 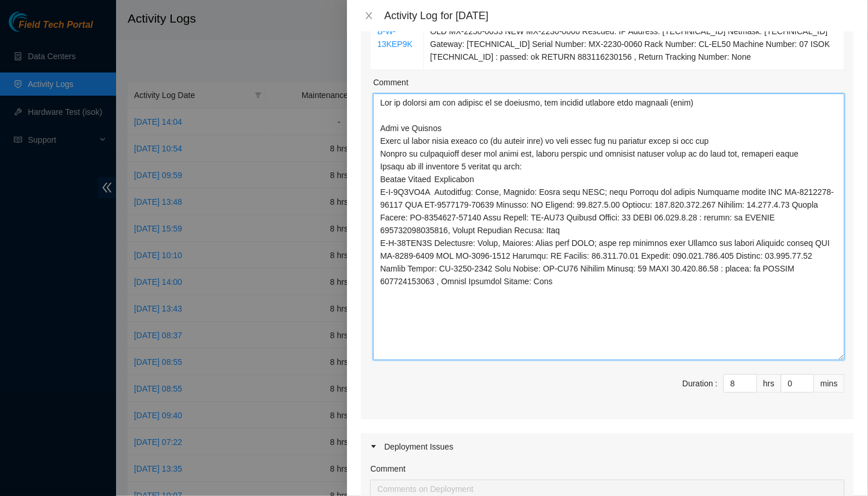 I want to click on div: mins, so click(x=829, y=384).